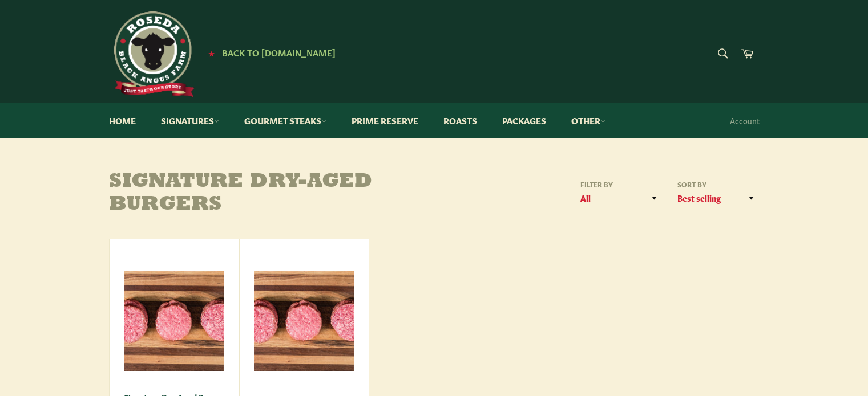  Describe the element at coordinates (174, 321) in the screenshot. I see `img: Signature Dry-Aged Burger Pack` at that location.